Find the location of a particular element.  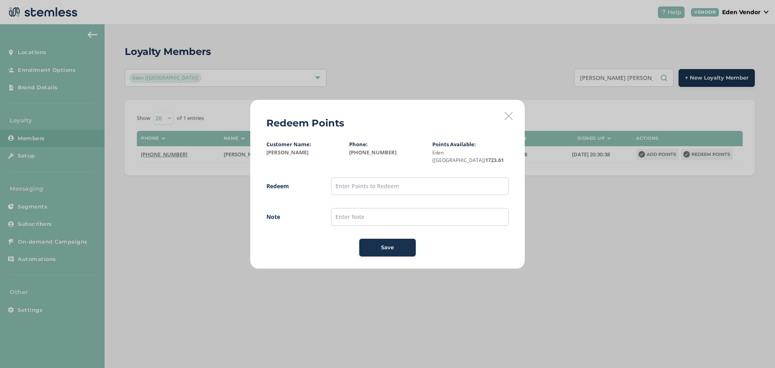

label: Customer Name: is located at coordinates (289, 144).